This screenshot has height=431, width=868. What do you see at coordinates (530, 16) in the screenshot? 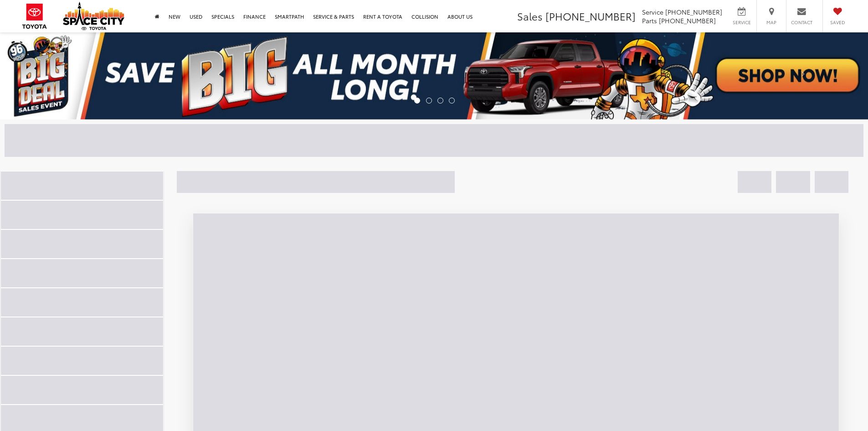
I see `span: Sales` at bounding box center [530, 16].